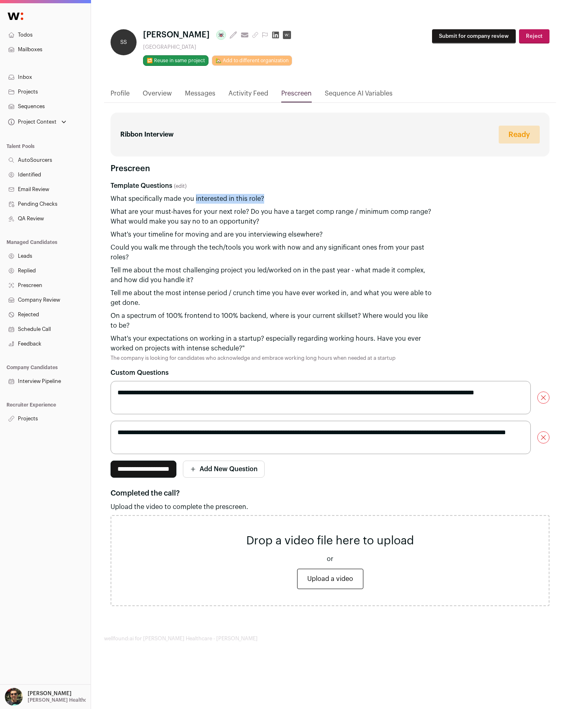 The width and height of the screenshot is (569, 709). Describe the element at coordinates (474, 36) in the screenshot. I see `button: Submit for company review` at that location.